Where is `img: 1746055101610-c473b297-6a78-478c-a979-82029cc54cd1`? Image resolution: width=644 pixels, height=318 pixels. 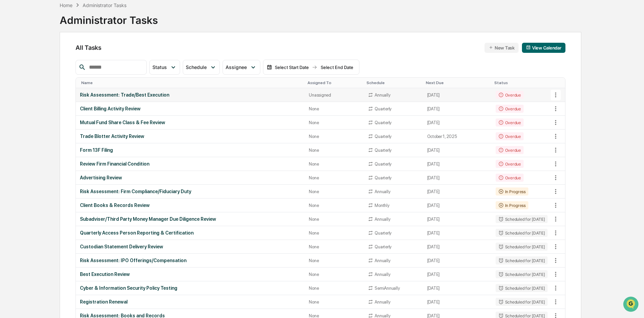
img: 1746055101610-c473b297-6a78-478c-a979-82029cc54cd1 is located at coordinates (12, 58).